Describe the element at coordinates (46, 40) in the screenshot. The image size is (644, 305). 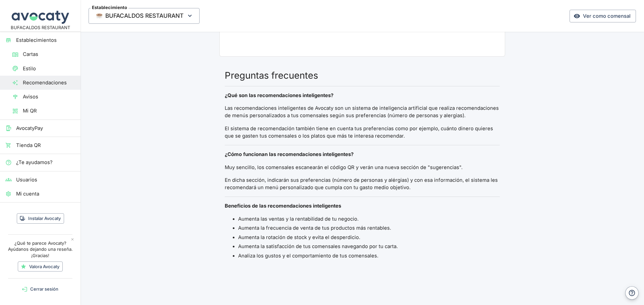
I see `span: Establecimientos` at that location.